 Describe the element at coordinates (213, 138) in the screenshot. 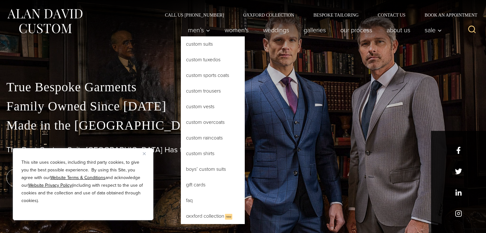

I see `a: Custom Raincoats` at that location.